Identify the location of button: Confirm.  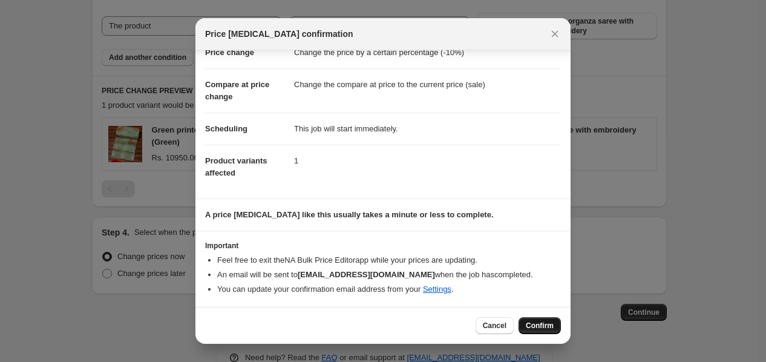
(540, 326).